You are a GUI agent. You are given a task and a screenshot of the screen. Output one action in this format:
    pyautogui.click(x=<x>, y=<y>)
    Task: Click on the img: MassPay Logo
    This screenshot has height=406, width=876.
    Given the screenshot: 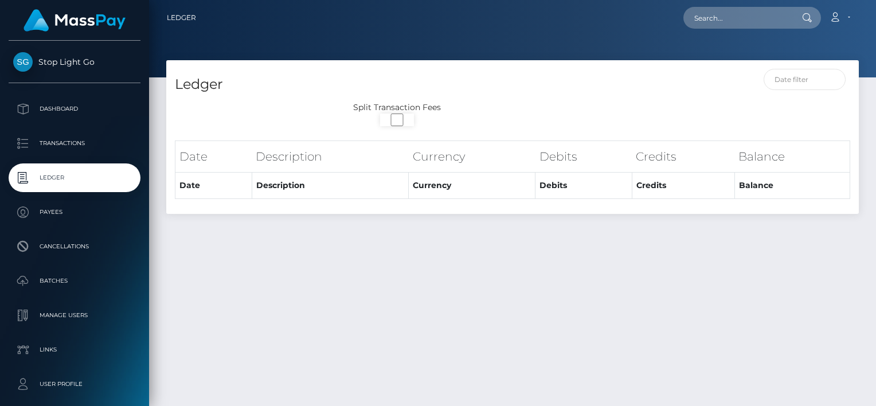 What is the action you would take?
    pyautogui.click(x=75, y=20)
    